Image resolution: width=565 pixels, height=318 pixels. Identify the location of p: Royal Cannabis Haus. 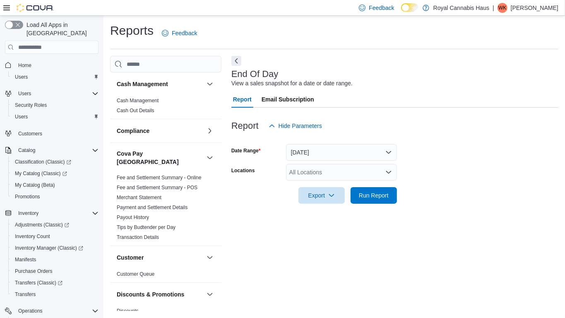
(461, 8).